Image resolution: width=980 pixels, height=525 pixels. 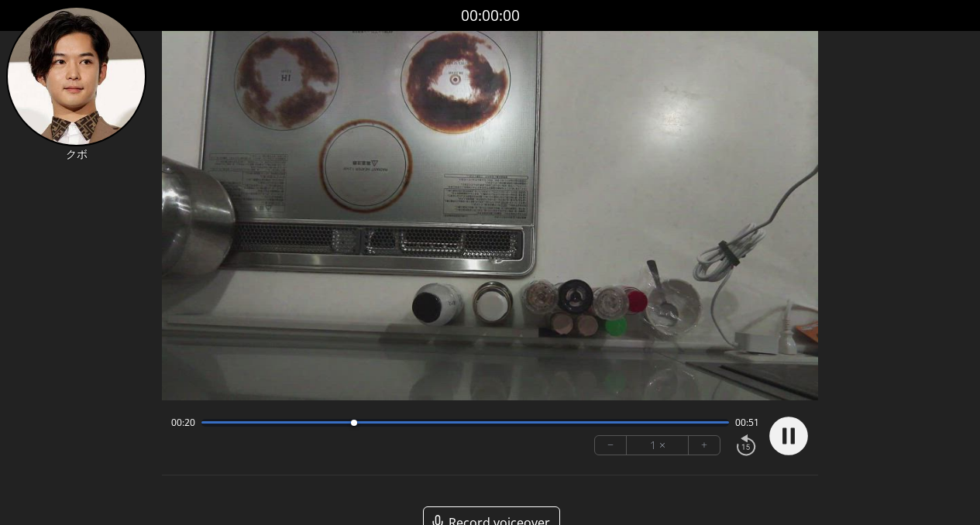 I want to click on a: 00:00:00, so click(x=490, y=16).